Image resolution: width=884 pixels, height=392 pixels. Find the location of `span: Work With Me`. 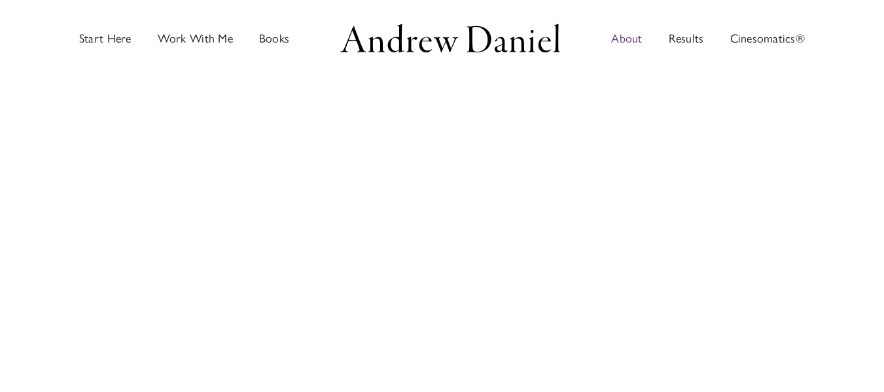

span: Work With Me is located at coordinates (195, 39).